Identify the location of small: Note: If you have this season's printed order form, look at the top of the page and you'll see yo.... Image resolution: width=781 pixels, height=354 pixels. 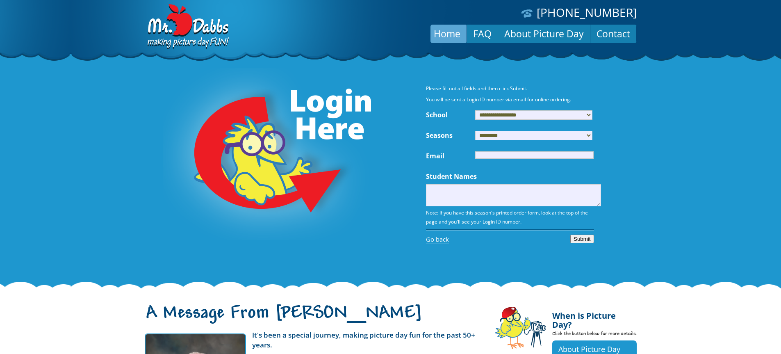
(507, 217).